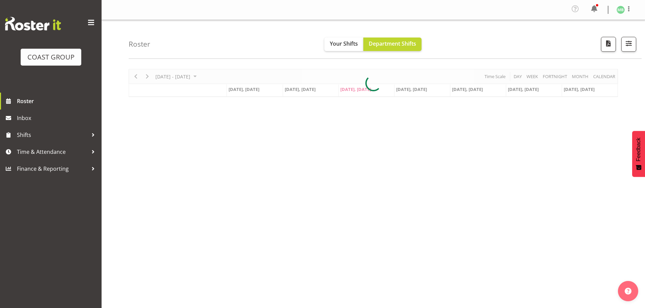 The width and height of the screenshot is (645, 308). What do you see at coordinates (52, 169) in the screenshot?
I see `span: Finance & Reporting` at bounding box center [52, 169].